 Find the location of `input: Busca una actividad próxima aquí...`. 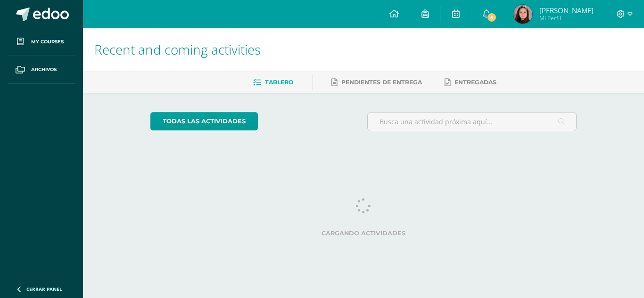

input: Busca una actividad próxima aquí... is located at coordinates (472, 121).